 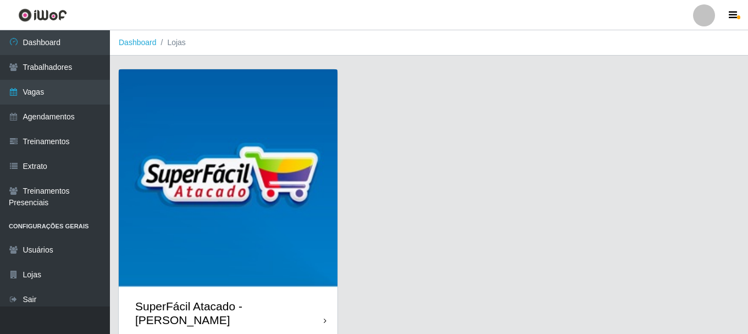 What do you see at coordinates (42, 15) in the screenshot?
I see `img: CoreUI Logo` at bounding box center [42, 15].